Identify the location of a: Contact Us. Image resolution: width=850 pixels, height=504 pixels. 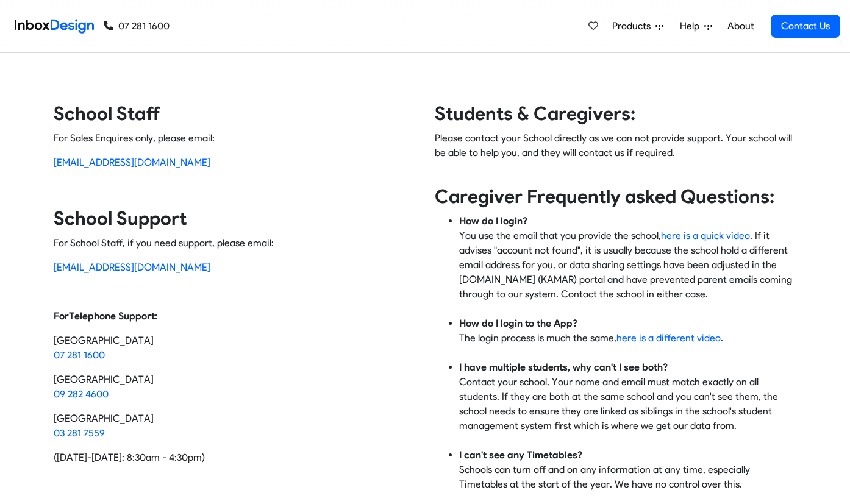
(806, 26).